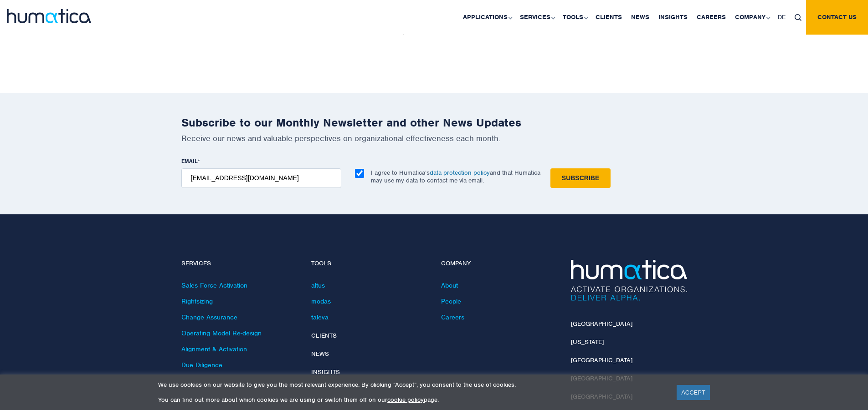  I want to click on a: Operating Model Re-design, so click(221, 333).